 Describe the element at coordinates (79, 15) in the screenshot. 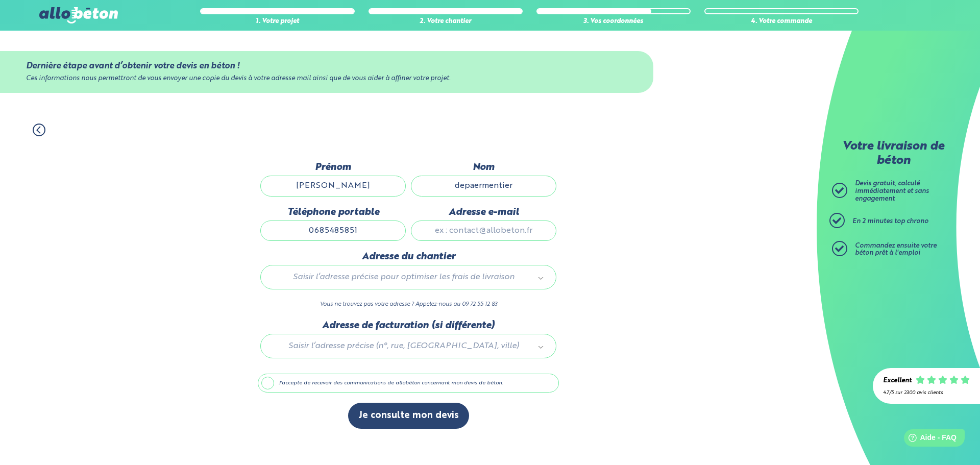

I see `img: allobéton` at that location.